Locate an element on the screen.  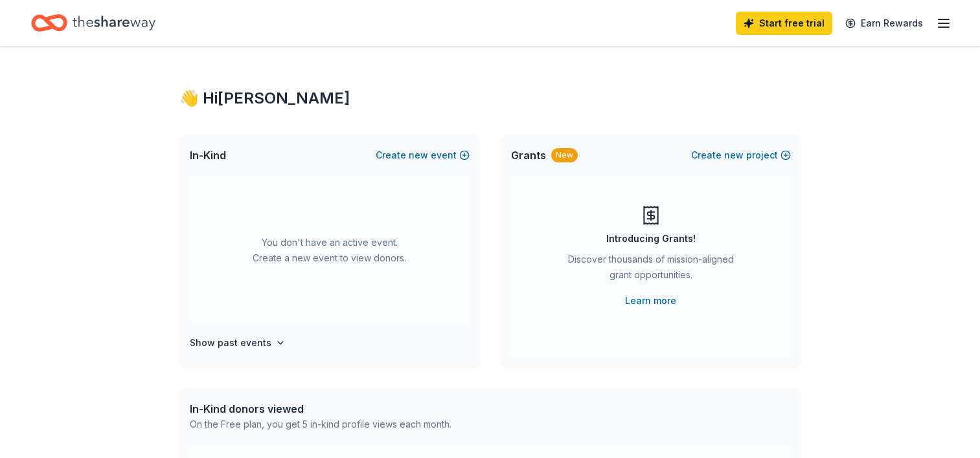
a: Learn more is located at coordinates (650, 301).